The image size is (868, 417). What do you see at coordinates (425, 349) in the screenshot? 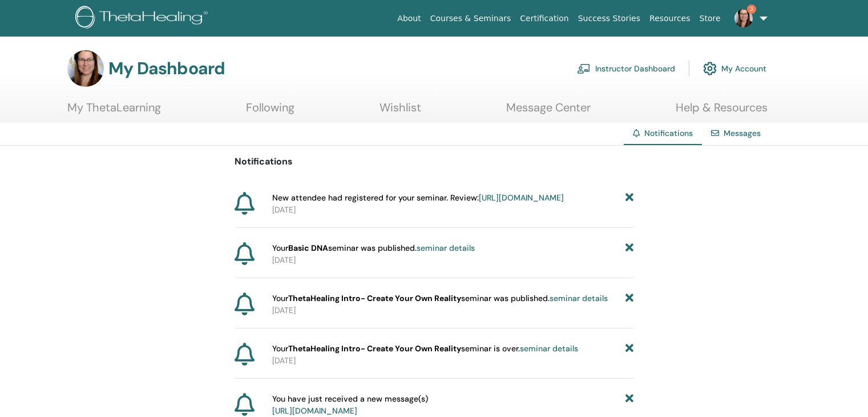
I see `span: Your seminar is over.` at bounding box center [425, 349].